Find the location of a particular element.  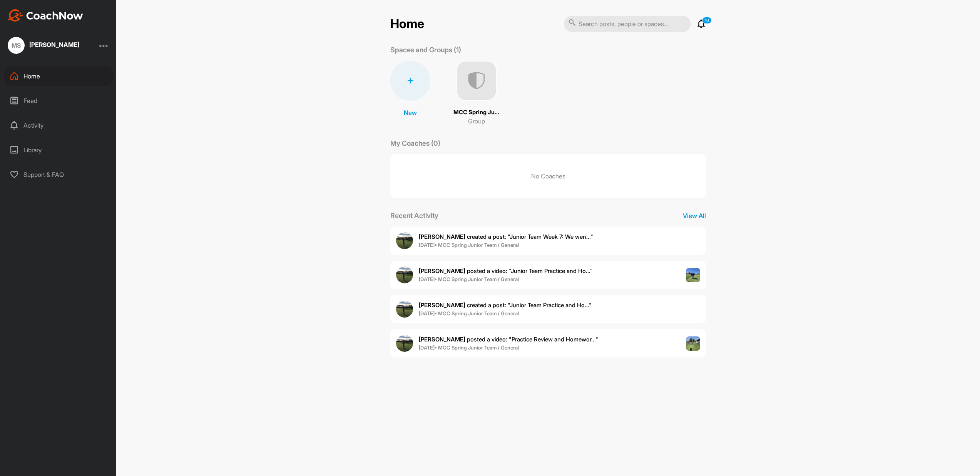

div: Home is located at coordinates (59, 77).